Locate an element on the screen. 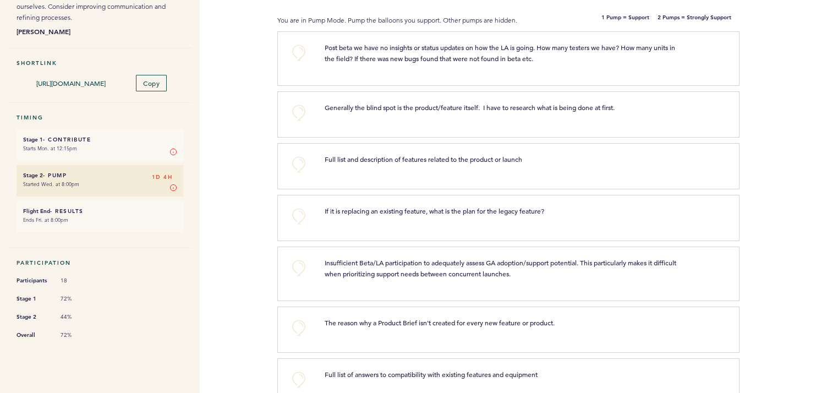 This screenshot has width=832, height=393. span: 1D 4H is located at coordinates (162, 177).